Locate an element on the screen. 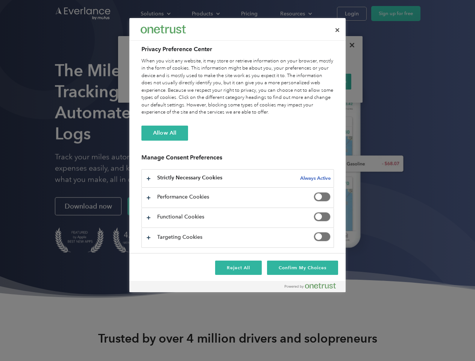 The height and width of the screenshot is (361, 475). a: Powered by OneTrust Opens in a new Tab is located at coordinates (314, 288).